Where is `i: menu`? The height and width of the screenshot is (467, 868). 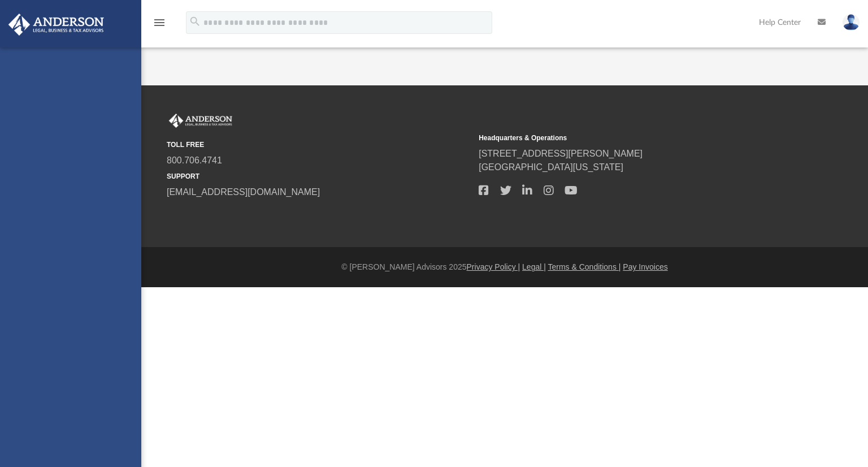 i: menu is located at coordinates (160, 23).